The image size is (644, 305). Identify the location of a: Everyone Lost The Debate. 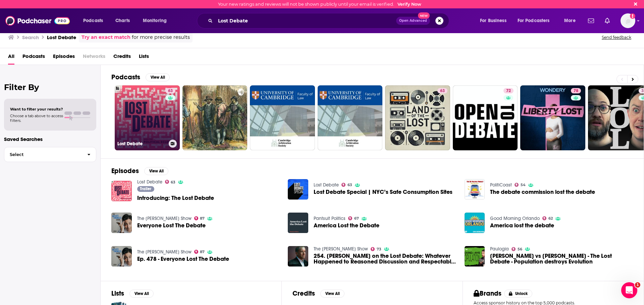
(171, 226).